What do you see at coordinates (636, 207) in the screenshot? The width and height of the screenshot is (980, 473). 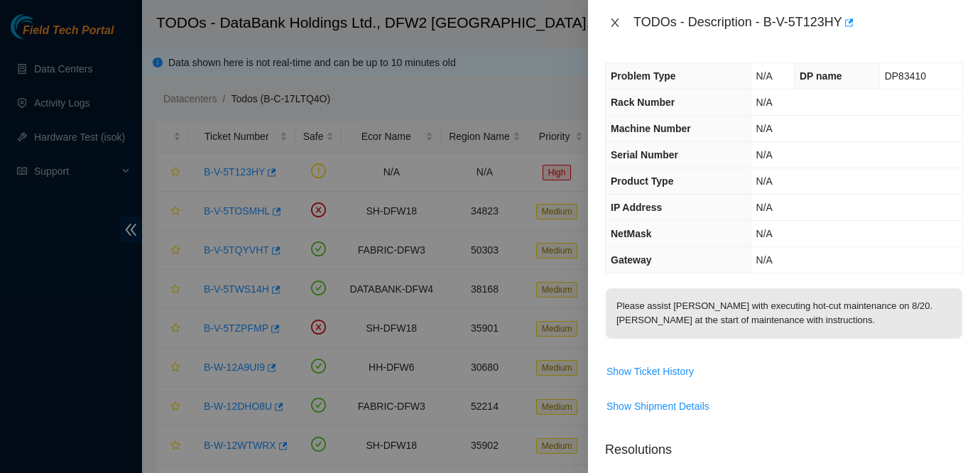 I see `span: IP Address` at bounding box center [636, 207].